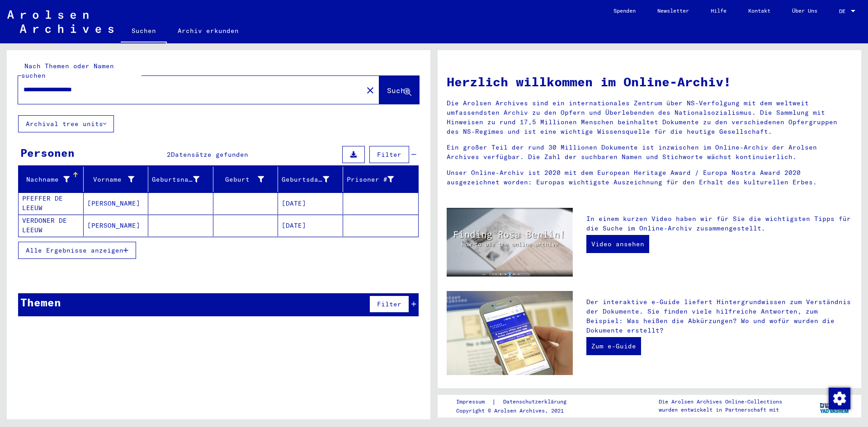 The image size is (868, 427). I want to click on mat-header-cell: Vorname, so click(116, 180).